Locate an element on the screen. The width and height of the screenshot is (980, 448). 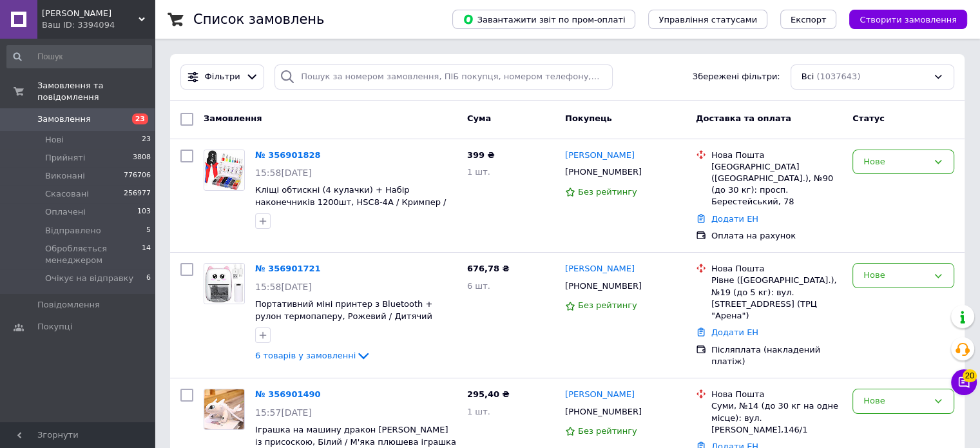
h1: Список замовлень is located at coordinates (258, 20).